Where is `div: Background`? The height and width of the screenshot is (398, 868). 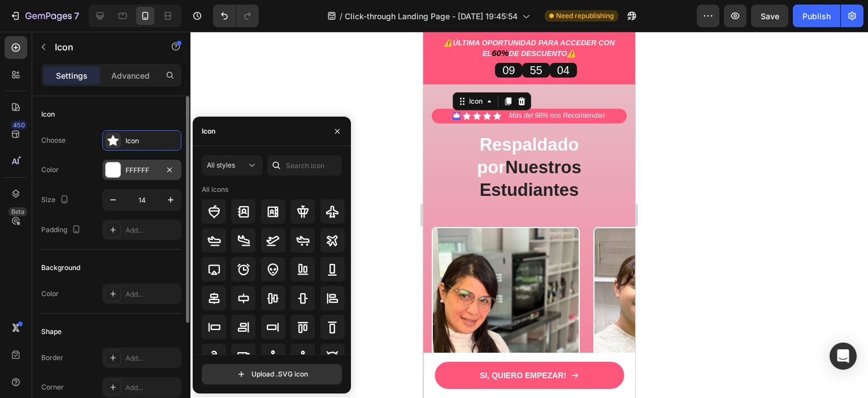
div: Background is located at coordinates (60, 268).